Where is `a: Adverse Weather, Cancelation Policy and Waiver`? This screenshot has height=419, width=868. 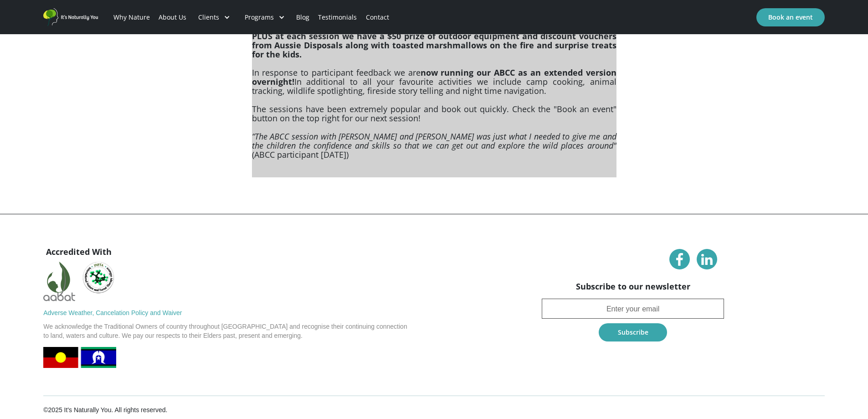
a: Adverse Weather, Cancelation Policy and Waiver is located at coordinates (113, 313).